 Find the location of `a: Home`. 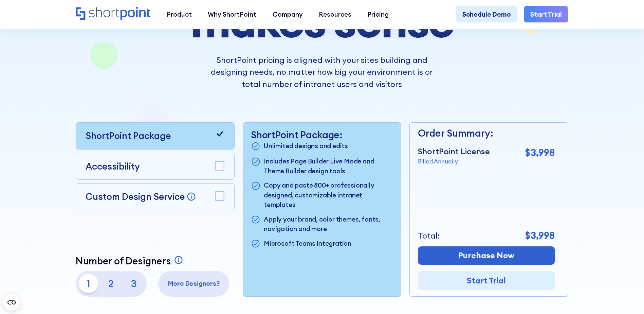

a: Home is located at coordinates (113, 14).